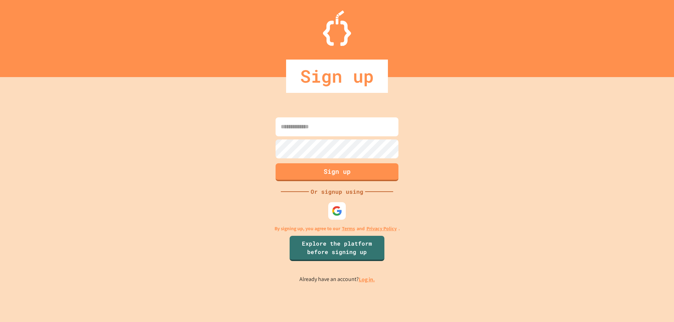  I want to click on div: Sign up, so click(337, 76).